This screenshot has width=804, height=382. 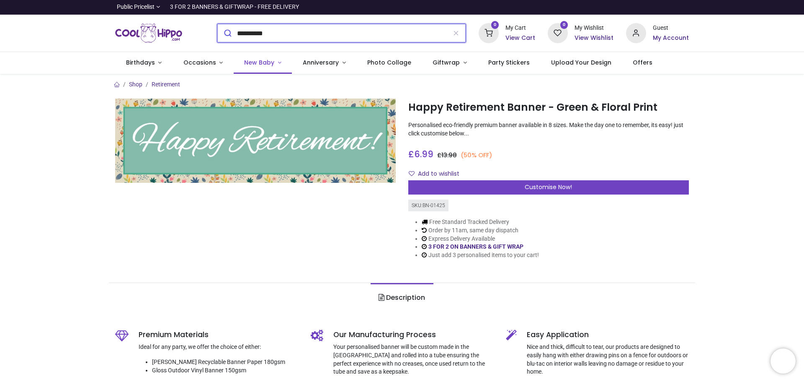 I want to click on span: 13.98, so click(x=449, y=155).